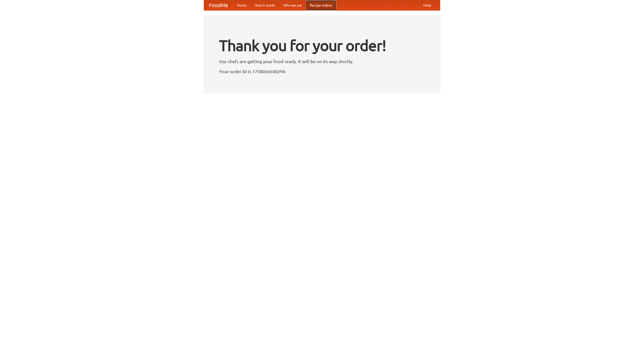  What do you see at coordinates (293, 5) in the screenshot?
I see `a: Who we are` at bounding box center [293, 5].